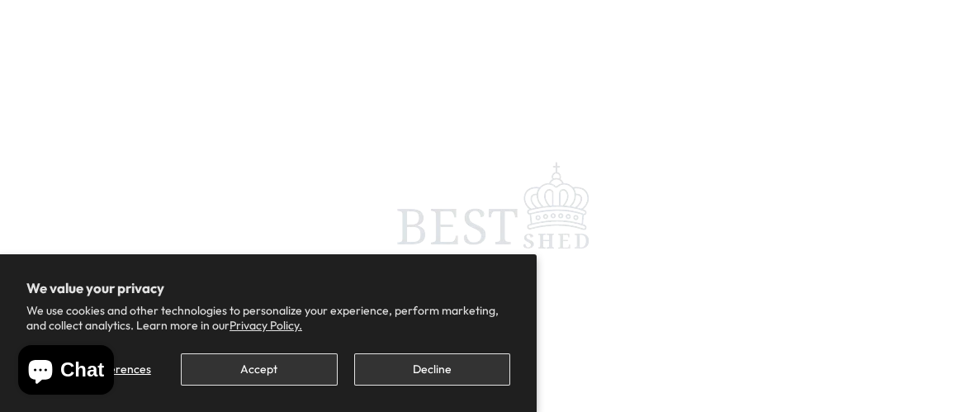  What do you see at coordinates (266, 325) in the screenshot?
I see `a: Privacy Policy.` at bounding box center [266, 325].